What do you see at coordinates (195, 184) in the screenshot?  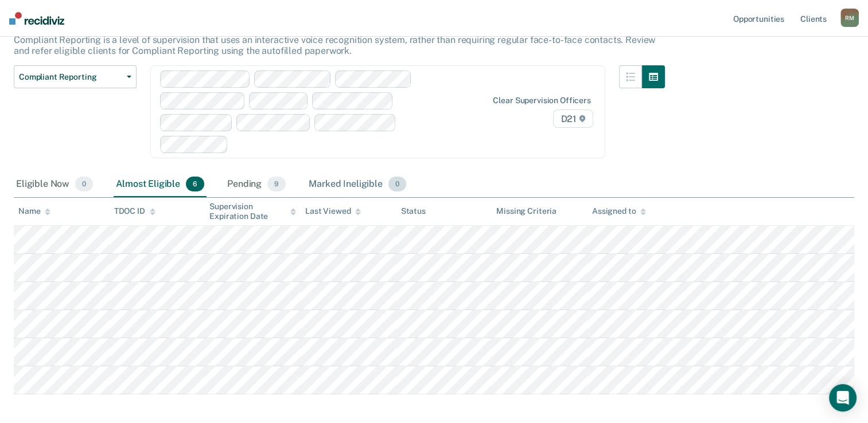 I see `span: 6` at bounding box center [195, 184].